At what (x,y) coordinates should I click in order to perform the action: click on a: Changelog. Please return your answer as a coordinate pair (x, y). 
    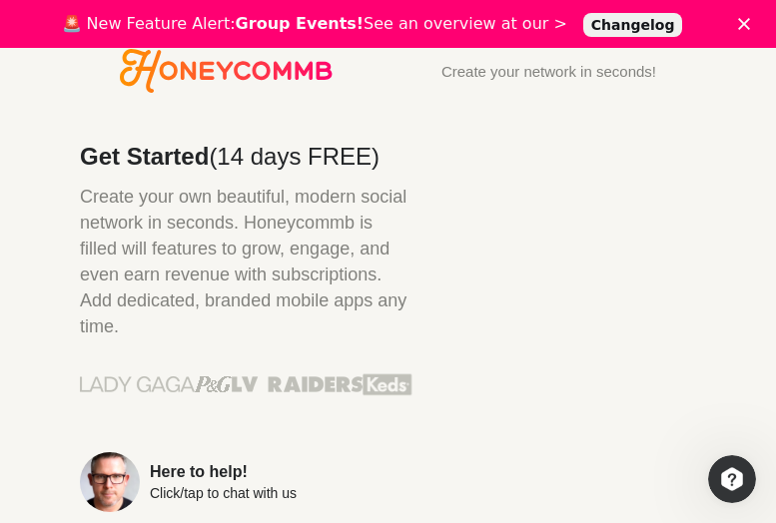
    Looking at the image, I should click on (633, 25).